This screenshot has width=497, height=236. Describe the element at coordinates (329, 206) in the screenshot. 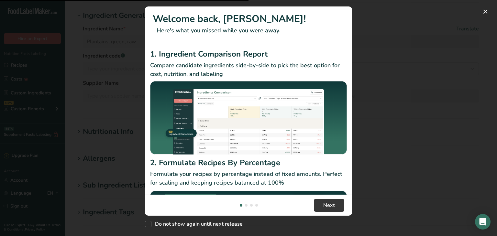

I see `button: Next` at that location.